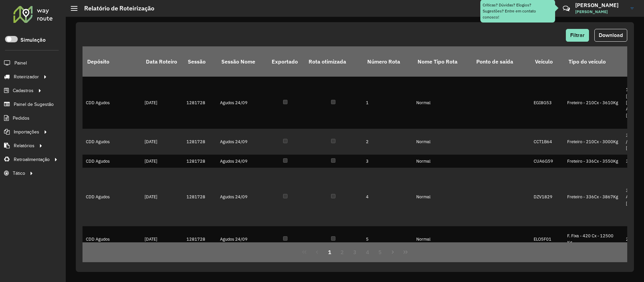 Image resolution: width=644 pixels, height=282 pixels. Describe the element at coordinates (547, 161) in the screenshot. I see `td: CUA6G59` at that location.